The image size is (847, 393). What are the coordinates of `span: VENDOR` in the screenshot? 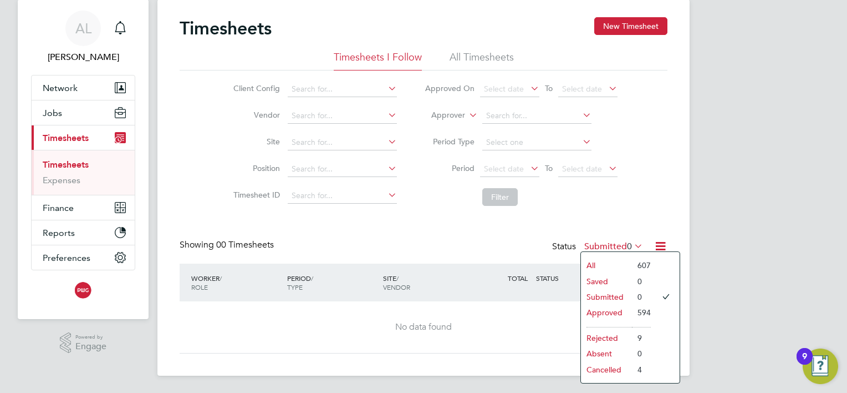 It's located at (397, 287).